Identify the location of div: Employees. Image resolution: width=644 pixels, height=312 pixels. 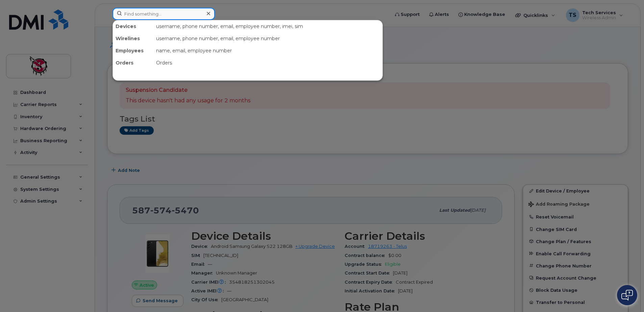
(133, 51).